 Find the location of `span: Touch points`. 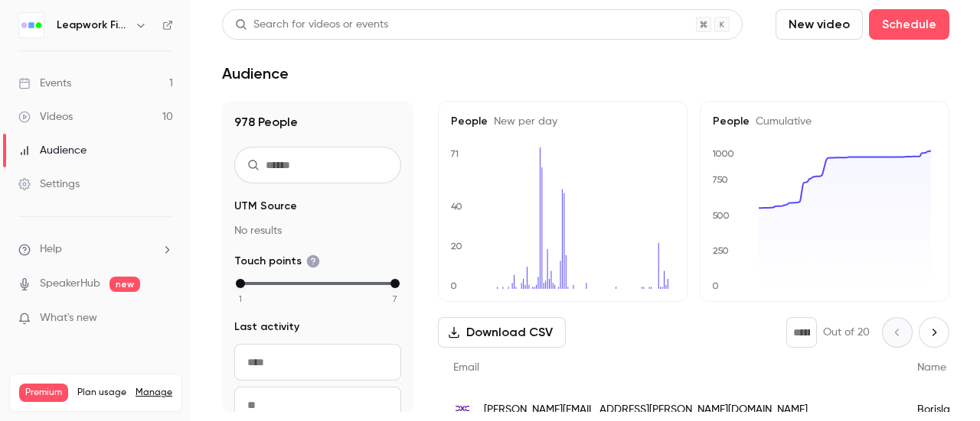

span: Touch points is located at coordinates (277, 262).